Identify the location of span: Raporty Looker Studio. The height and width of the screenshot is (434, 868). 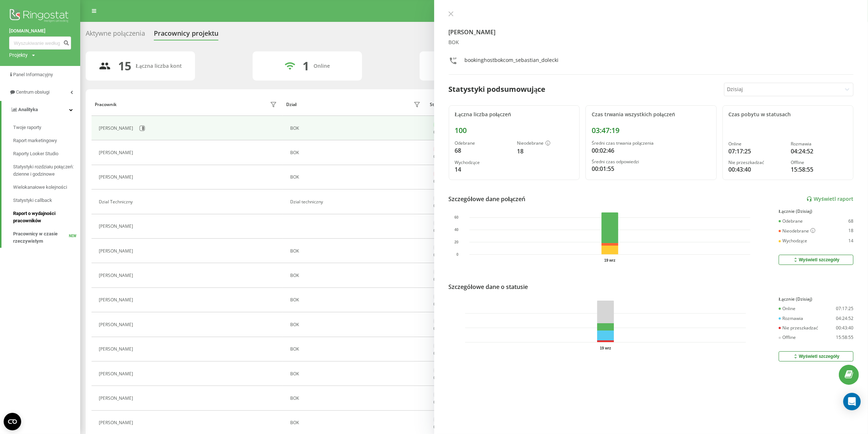
(36, 154).